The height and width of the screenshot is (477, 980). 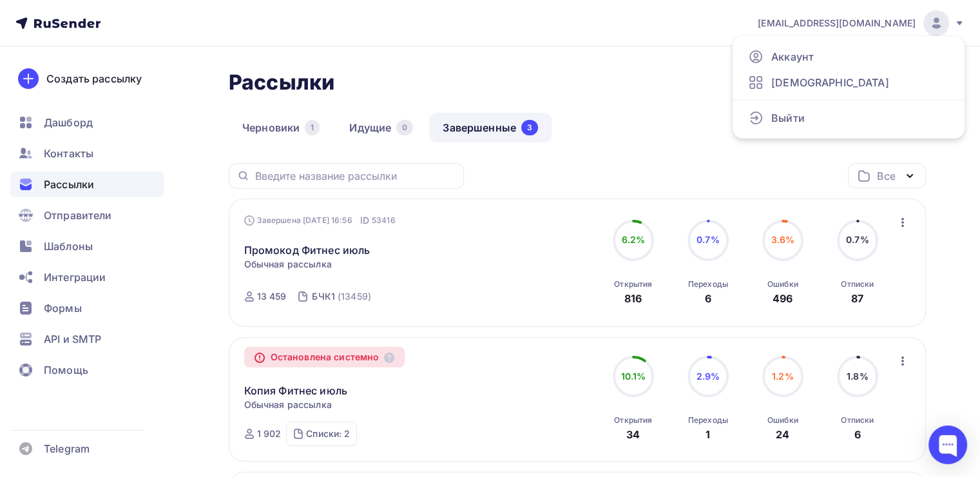 What do you see at coordinates (68, 247) in the screenshot?
I see `span: Шаблоны` at bounding box center [68, 247].